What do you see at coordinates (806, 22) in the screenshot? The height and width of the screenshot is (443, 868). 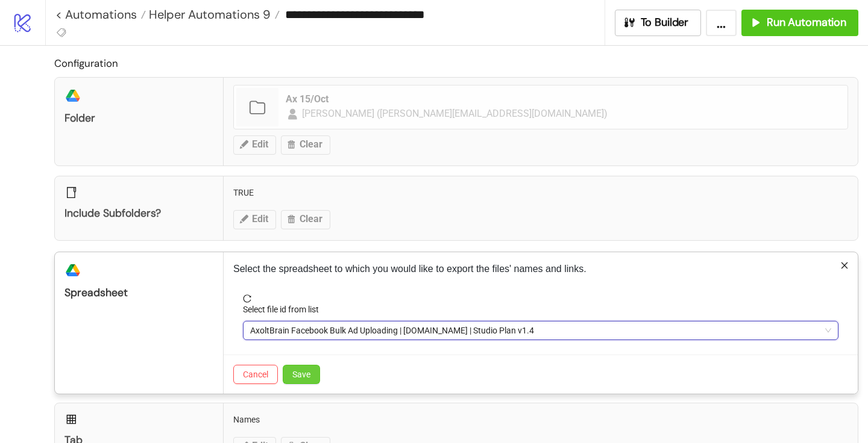 I see `span: Run Automation` at bounding box center [806, 22].